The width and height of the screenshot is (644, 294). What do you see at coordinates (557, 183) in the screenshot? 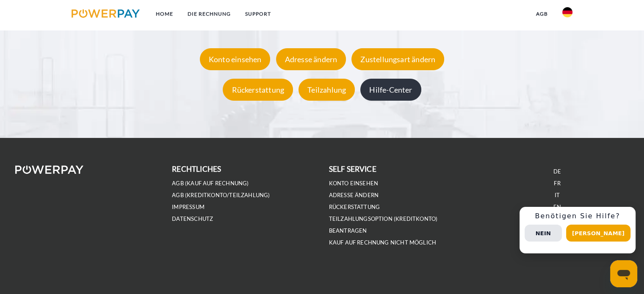
I see `a: FR` at bounding box center [557, 183].